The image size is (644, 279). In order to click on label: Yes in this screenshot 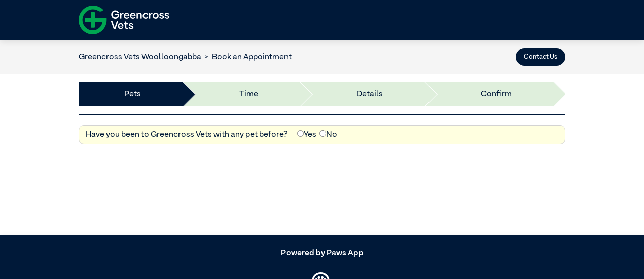, I will do `click(307, 135)`.